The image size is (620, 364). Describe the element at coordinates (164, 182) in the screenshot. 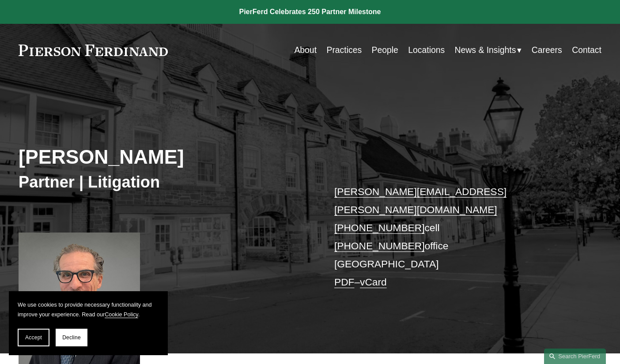

I see `h3: Partner | Litigation` at that location.